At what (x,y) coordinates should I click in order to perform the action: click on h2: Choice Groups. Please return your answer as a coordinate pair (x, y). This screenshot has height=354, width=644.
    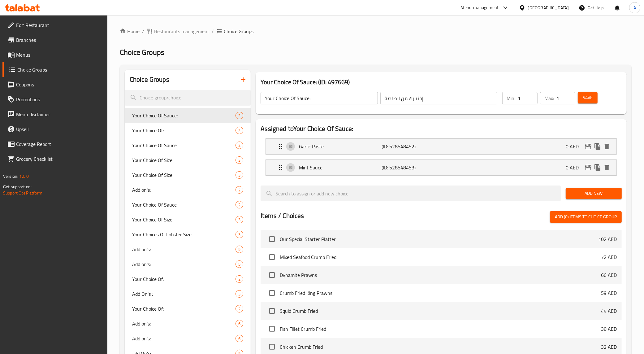
    Looking at the image, I should click on (149, 80).